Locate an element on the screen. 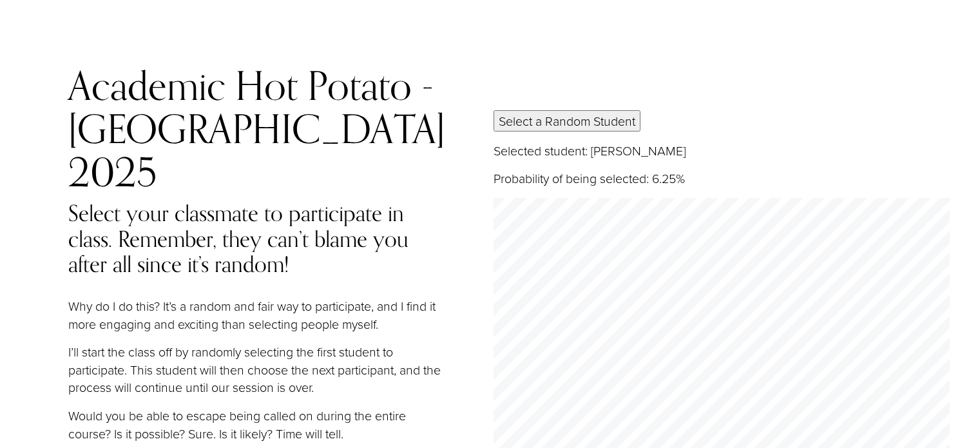 This screenshot has width=980, height=448. p: I’ll start the class off by randomly selecting the first student to participate. This student wil... is located at coordinates (258, 369).